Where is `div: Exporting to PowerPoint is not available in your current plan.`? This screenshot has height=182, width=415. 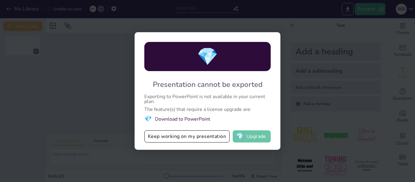 div: Exporting to PowerPoint is not available in your current plan. is located at coordinates (207, 99).